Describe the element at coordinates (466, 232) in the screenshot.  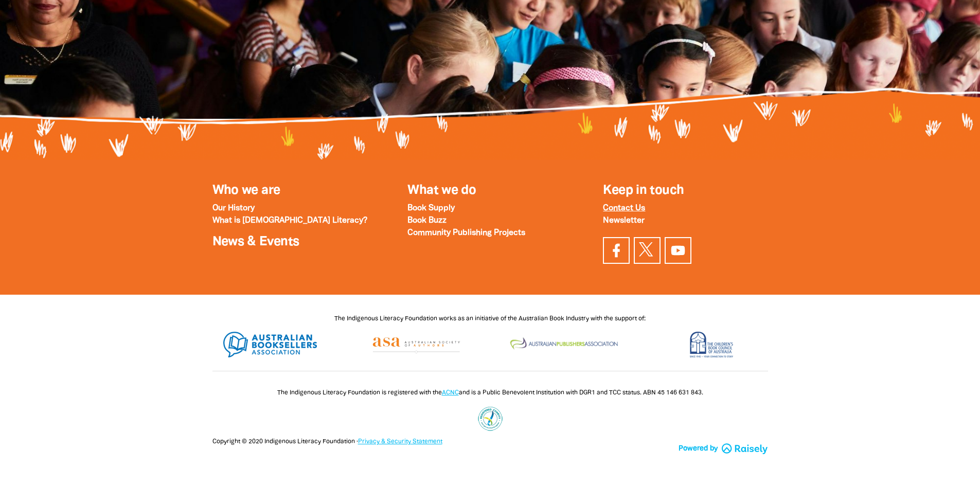
I see `a: Community Publishing Projects` at that location.